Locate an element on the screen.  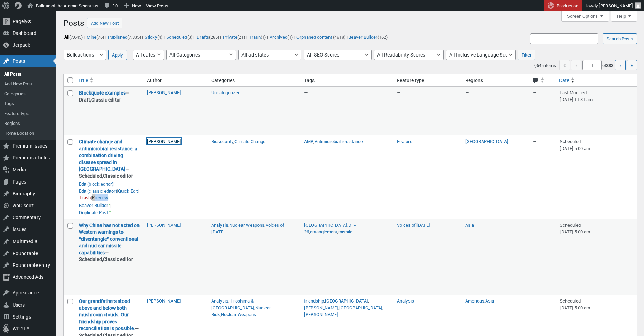
th: Categories is located at coordinates (254, 80).